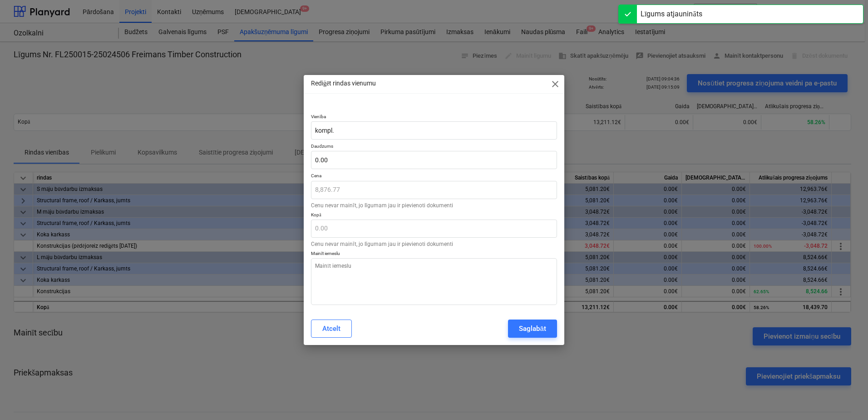  Describe the element at coordinates (434, 118) in the screenshot. I see `p: Vienība` at that location.